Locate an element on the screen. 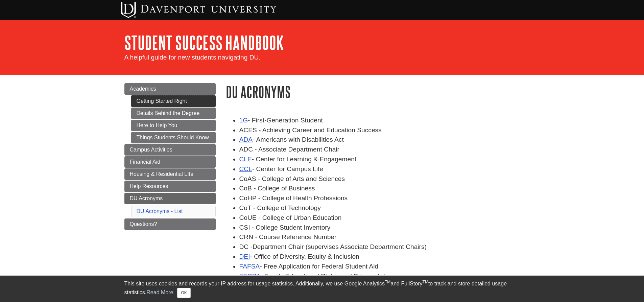 Image resolution: width=644 pixels, height=302 pixels. li: CSI - College Student Inventory is located at coordinates (380, 227).